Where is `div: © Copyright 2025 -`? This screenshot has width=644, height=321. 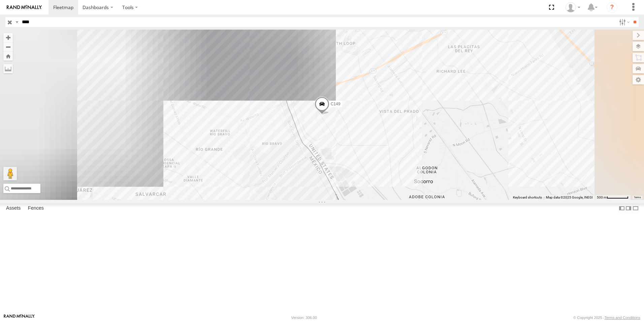 div: © Copyright 2025 - is located at coordinates (606, 318).